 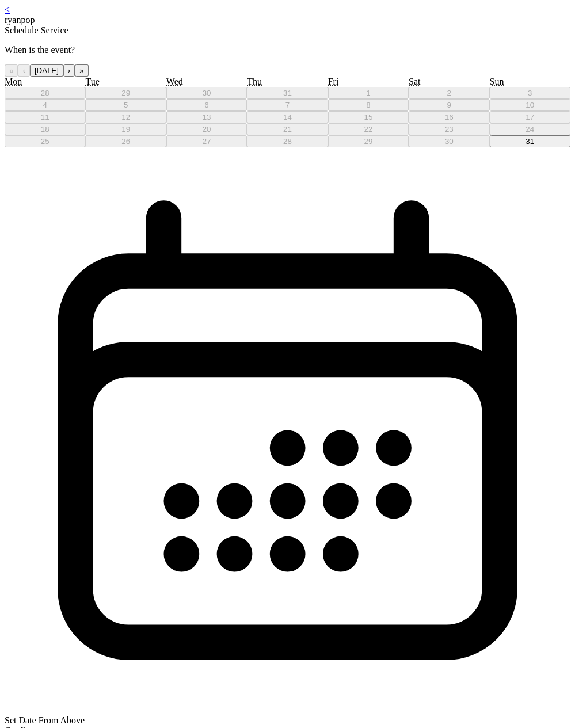 What do you see at coordinates (368, 141) in the screenshot?
I see `abbr: August 29, 2025` at bounding box center [368, 141].